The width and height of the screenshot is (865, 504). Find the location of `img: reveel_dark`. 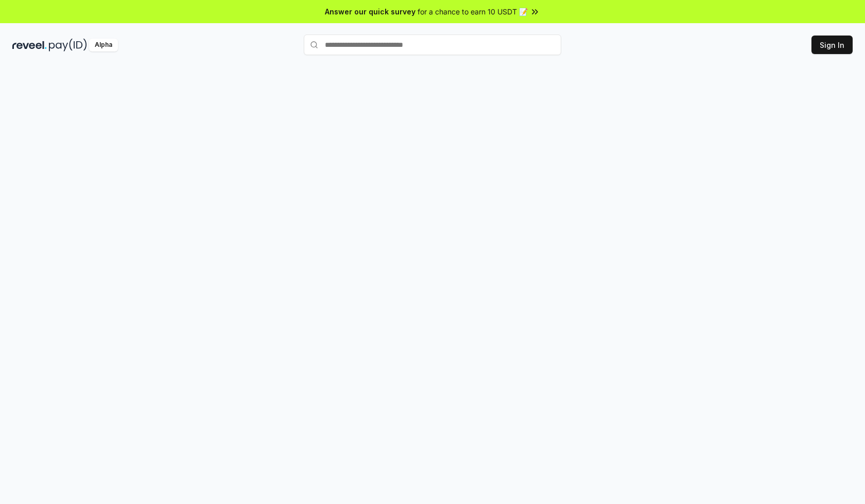

img: reveel_dark is located at coordinates (29, 45).